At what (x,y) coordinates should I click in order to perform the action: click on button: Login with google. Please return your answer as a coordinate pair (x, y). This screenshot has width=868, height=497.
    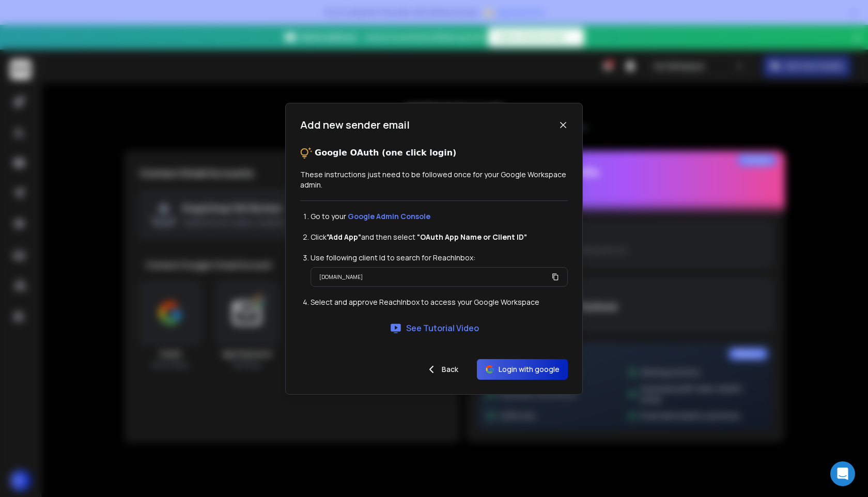
    Looking at the image, I should click on (522, 369).